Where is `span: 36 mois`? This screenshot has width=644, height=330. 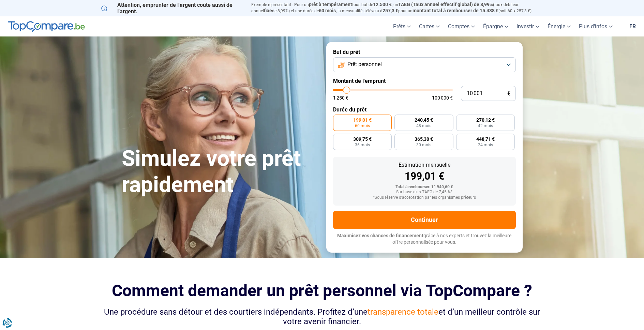
span: 36 mois is located at coordinates (362, 145).